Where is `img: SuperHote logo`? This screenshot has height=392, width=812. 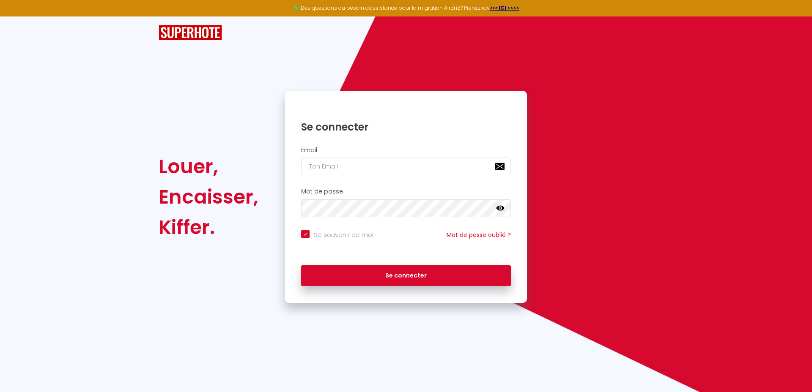 img: SuperHote logo is located at coordinates (190, 33).